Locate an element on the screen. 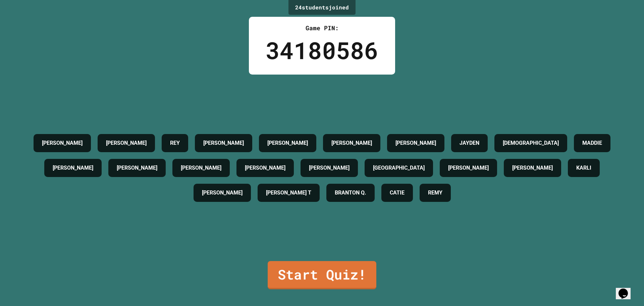 Image resolution: width=644 pixels, height=306 pixels. a: Start Quiz! is located at coordinates (322, 275).